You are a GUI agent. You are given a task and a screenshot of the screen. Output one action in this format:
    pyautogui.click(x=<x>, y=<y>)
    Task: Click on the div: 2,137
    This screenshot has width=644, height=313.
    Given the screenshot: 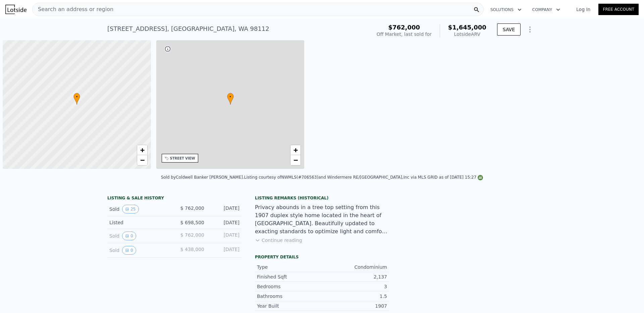 What is the action you would take?
    pyautogui.click(x=354, y=277)
    